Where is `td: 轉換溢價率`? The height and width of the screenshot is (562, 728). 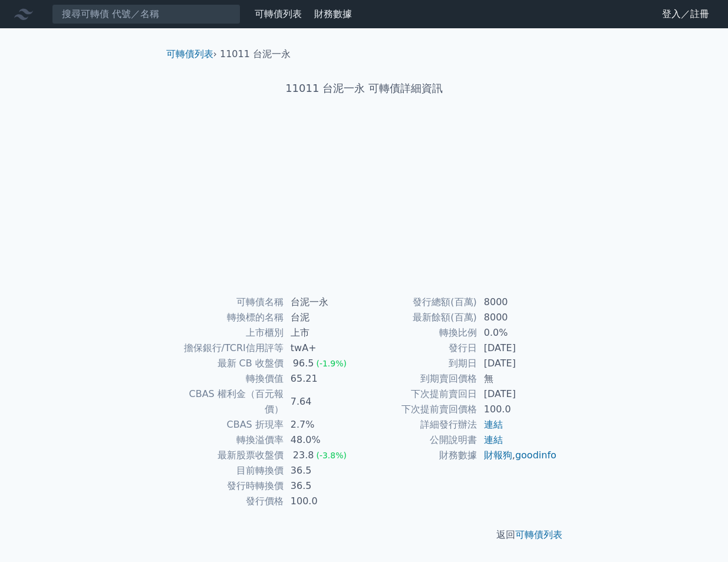 td: 轉換溢價率 is located at coordinates (227, 440).